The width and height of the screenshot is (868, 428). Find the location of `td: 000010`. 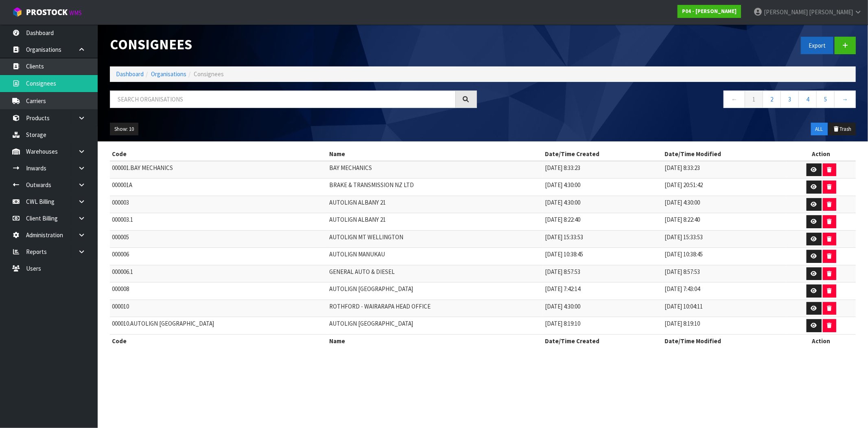

td: 000010 is located at coordinates (218, 308).